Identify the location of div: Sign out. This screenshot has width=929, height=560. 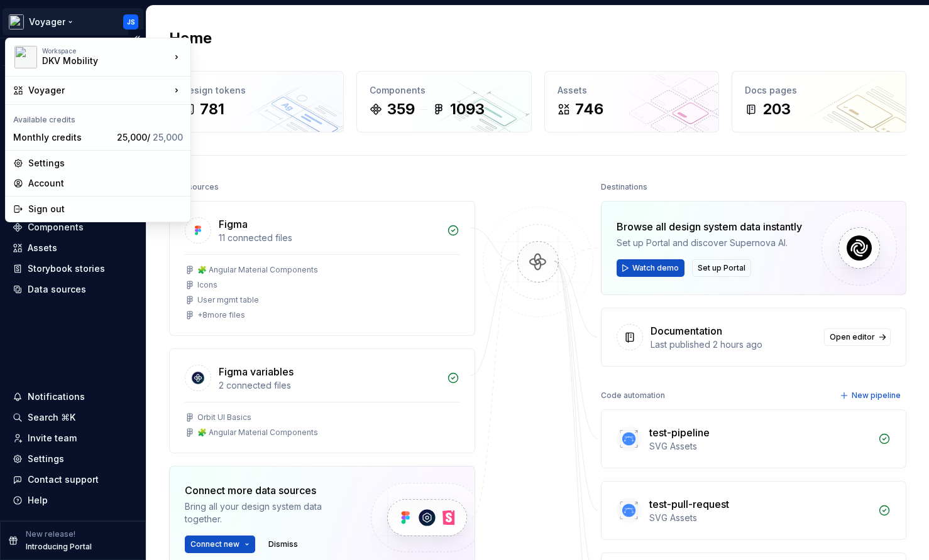
(106, 209).